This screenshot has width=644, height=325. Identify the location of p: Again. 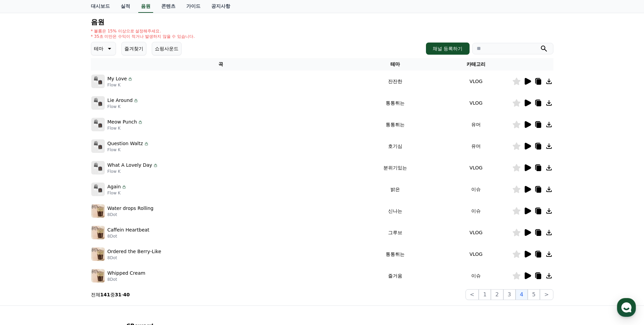
(114, 187).